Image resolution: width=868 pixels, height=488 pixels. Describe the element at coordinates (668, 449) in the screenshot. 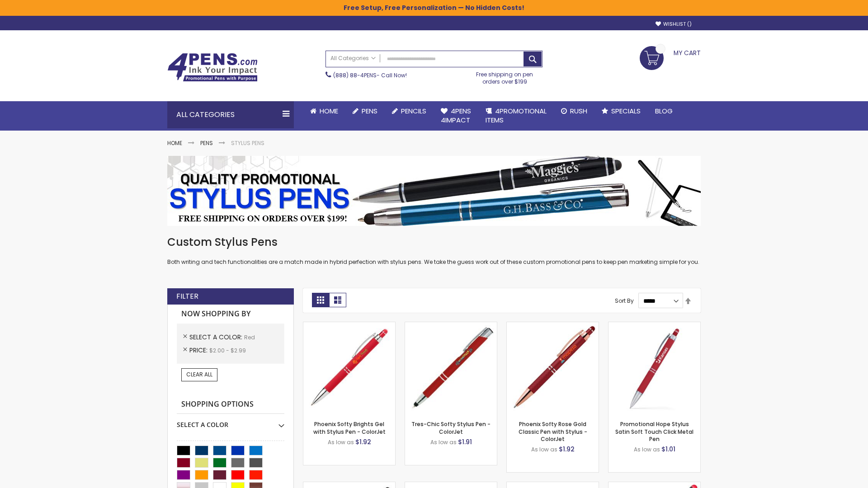

I see `span: $1.01` at that location.